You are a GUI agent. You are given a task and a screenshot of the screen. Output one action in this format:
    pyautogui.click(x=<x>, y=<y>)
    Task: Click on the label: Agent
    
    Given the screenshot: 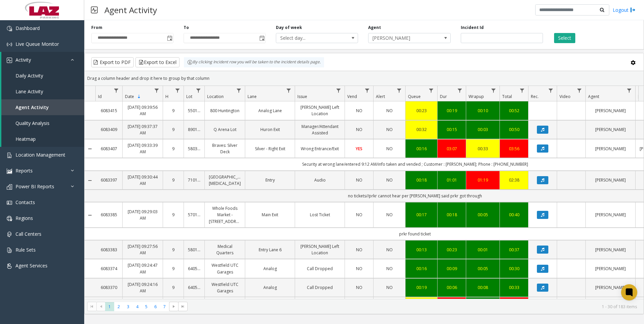 What is the action you would take?
    pyautogui.click(x=375, y=28)
    